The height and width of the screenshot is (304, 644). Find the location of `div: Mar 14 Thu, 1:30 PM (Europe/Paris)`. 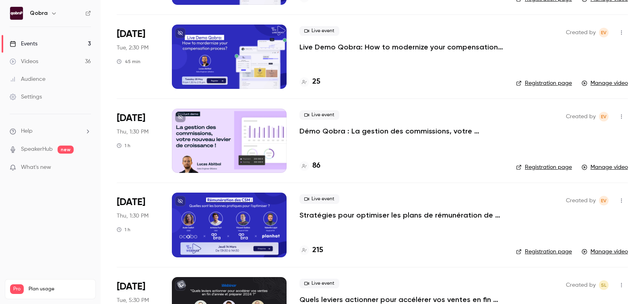

div: Mar 14 Thu, 1:30 PM (Europe/Paris) is located at coordinates (138, 225).